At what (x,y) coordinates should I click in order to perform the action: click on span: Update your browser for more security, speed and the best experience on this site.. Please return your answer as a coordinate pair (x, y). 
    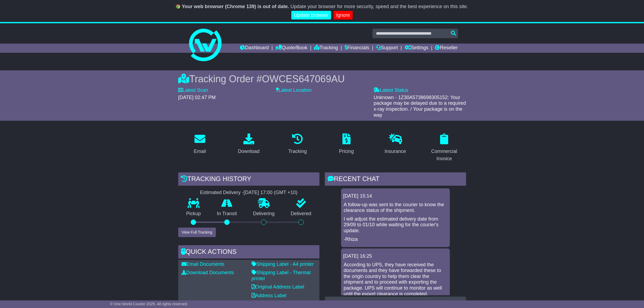
    Looking at the image, I should click on (379, 6).